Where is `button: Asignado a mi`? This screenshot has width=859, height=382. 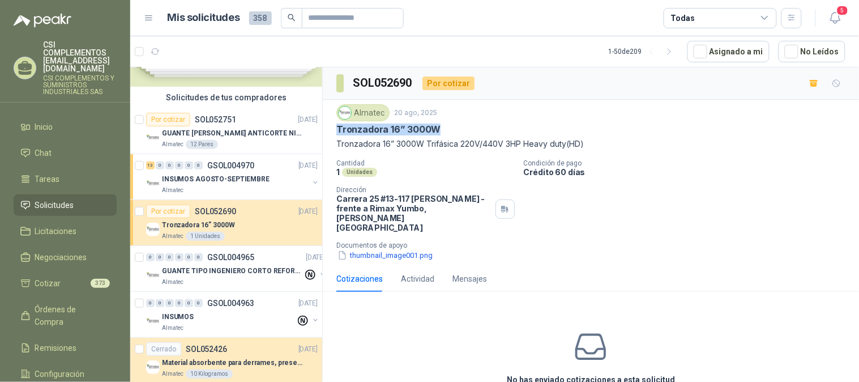
button: Asignado a mi is located at coordinates (728, 52).